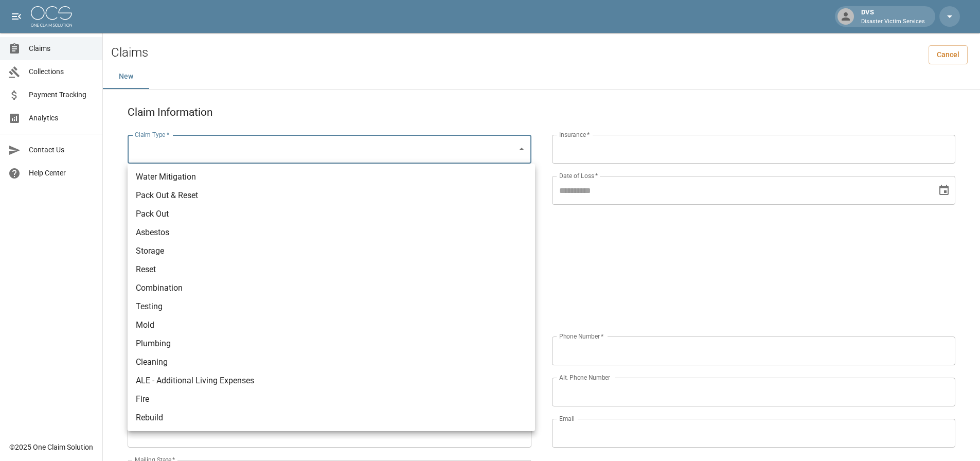 The width and height of the screenshot is (980, 461). Describe the element at coordinates (331, 306) in the screenshot. I see `li: Testing` at that location.